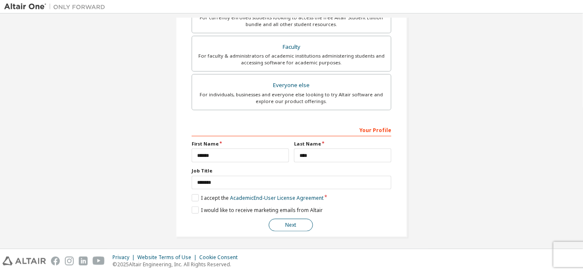  What do you see at coordinates (240, 144) in the screenshot?
I see `label: First Name` at bounding box center [240, 144].